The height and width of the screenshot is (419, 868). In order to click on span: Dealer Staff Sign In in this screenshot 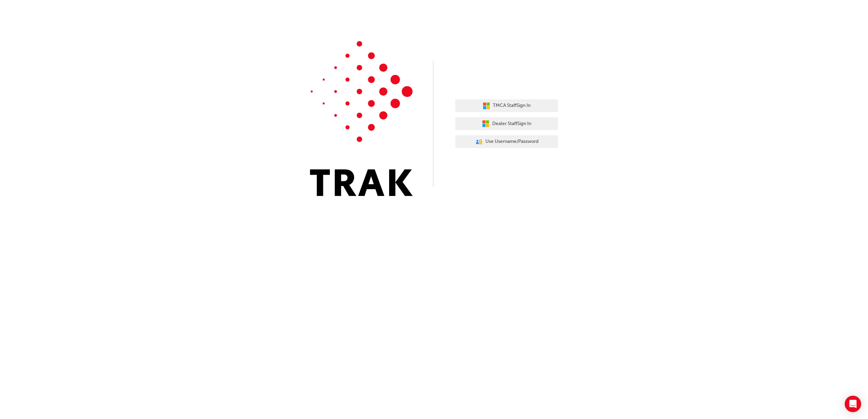, I will do `click(511, 124)`.